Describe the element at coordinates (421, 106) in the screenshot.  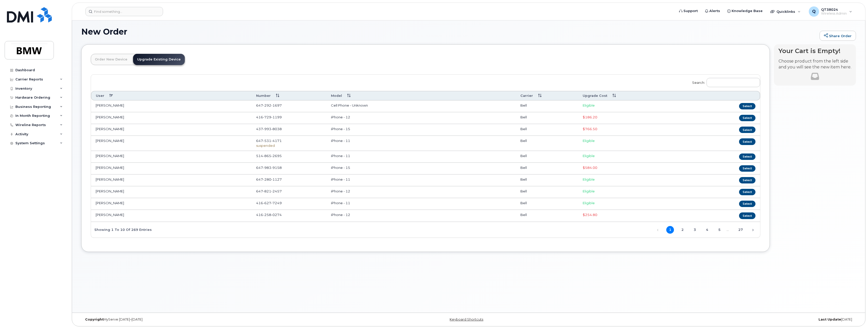
I see `td: Cell Phone - Unknown` at that location.